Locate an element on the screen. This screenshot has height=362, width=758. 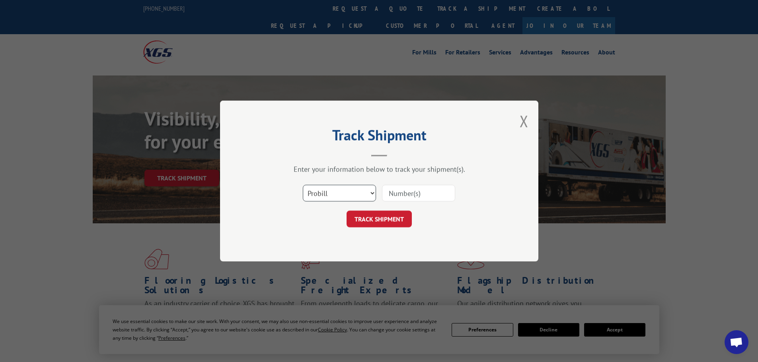
div: Enter your information below to track your shipment(s). is located at coordinates (379, 169).